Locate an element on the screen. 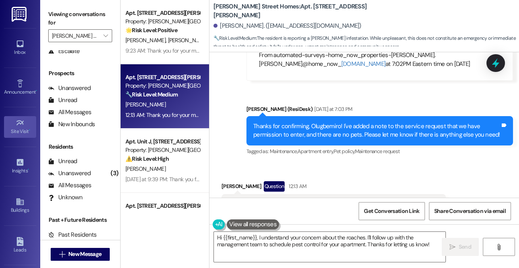 The height and width of the screenshot is (268, 519). div: Escalate is located at coordinates (64, 51).